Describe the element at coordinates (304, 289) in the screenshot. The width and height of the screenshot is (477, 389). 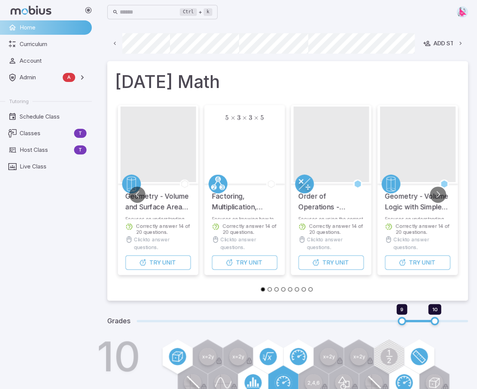
I see `button: Go to slide 7` at that location.